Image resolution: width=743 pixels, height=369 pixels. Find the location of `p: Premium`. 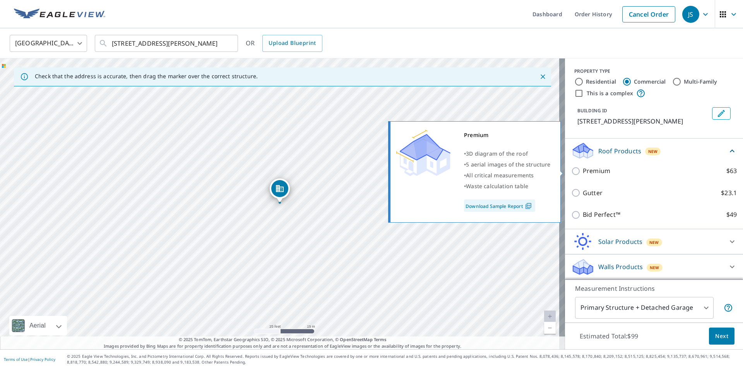

p: Premium is located at coordinates (597, 171).